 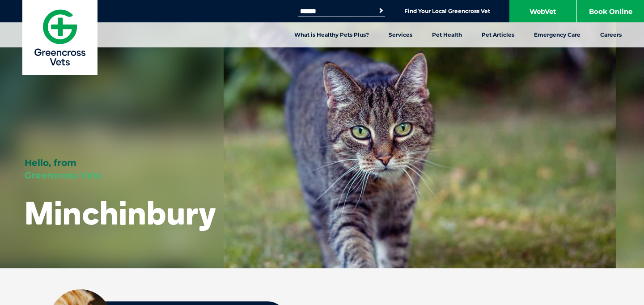 What do you see at coordinates (498, 35) in the screenshot?
I see `a: Pet Articles` at bounding box center [498, 35].